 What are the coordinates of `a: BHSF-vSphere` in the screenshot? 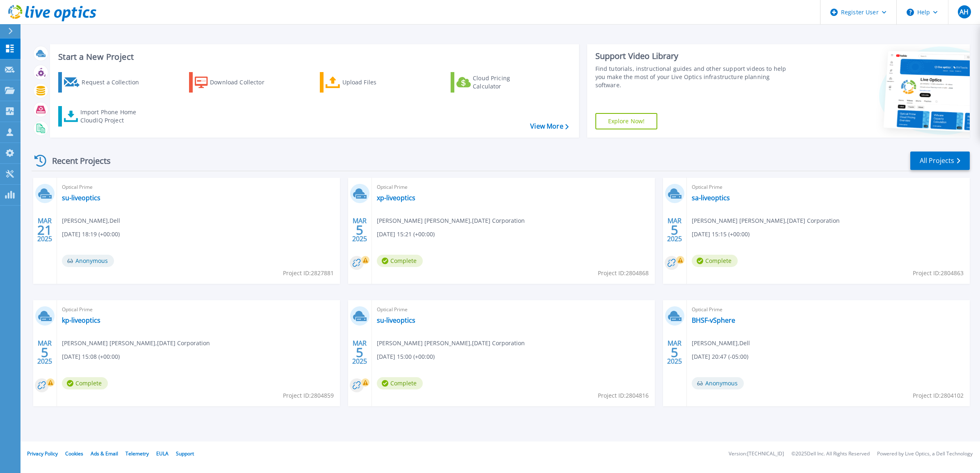 It's located at (713, 320).